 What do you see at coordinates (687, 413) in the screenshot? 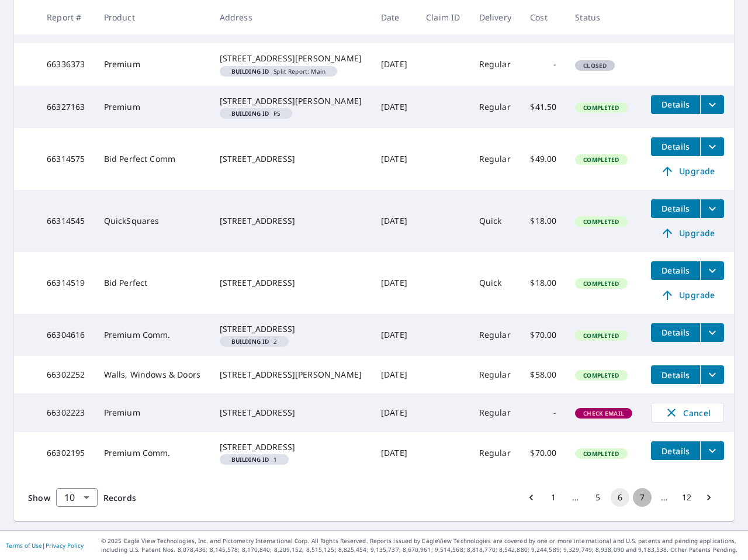
I see `button: Cancel` at bounding box center [687, 413].